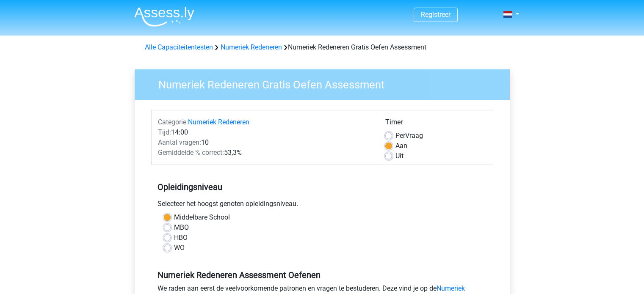  I want to click on label: Middelbare School, so click(202, 217).